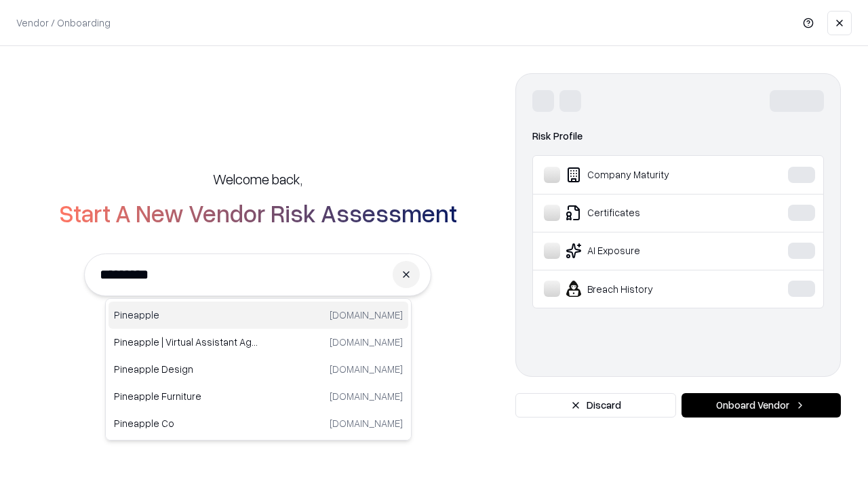 The image size is (868, 488). Describe the element at coordinates (645, 289) in the screenshot. I see `div: Breach History` at that location.